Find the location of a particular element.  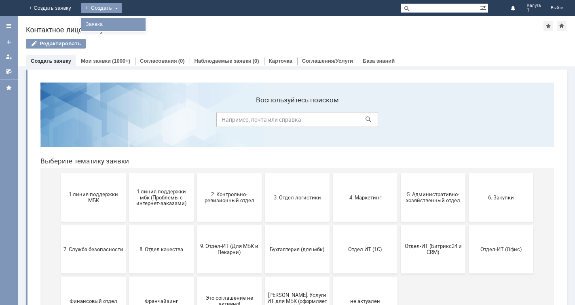

span: 3. Отдел логистики is located at coordinates (263, 121).